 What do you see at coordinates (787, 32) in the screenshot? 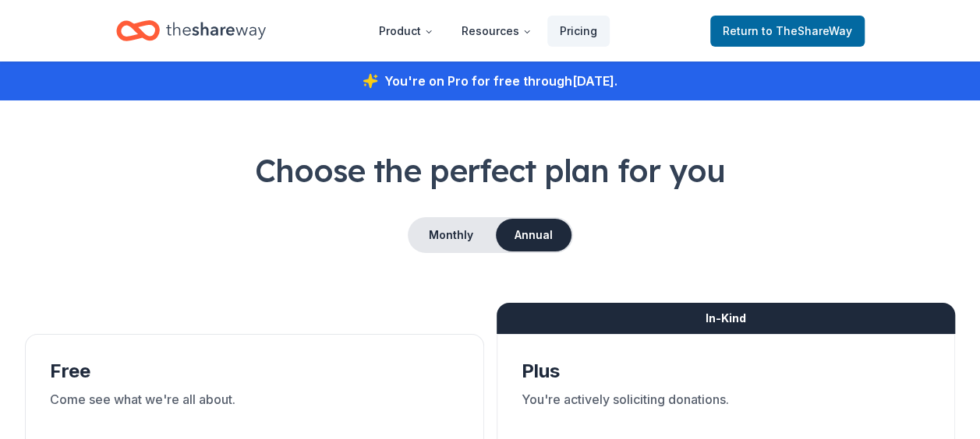
I see `span: Return` at bounding box center [787, 32].